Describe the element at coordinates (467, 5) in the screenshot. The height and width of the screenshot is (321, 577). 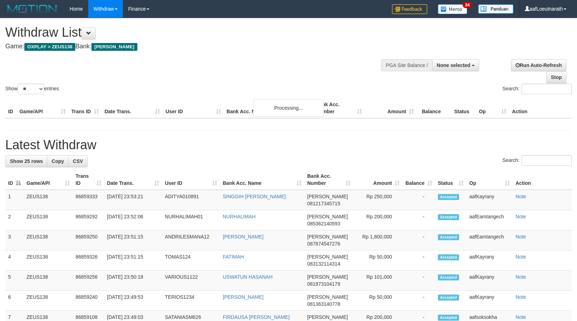
I see `span: 34` at that location.